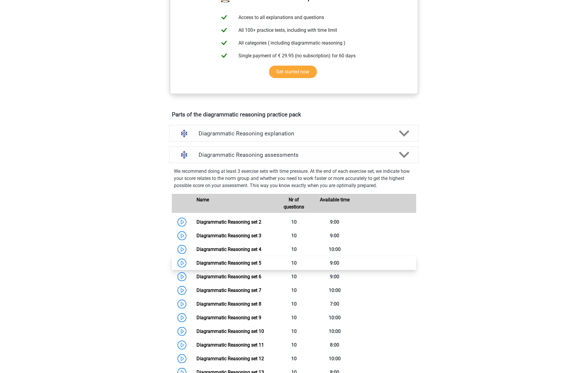 The width and height of the screenshot is (588, 373). What do you see at coordinates (294, 155) in the screenshot?
I see `h4: Diagrammatic Reasoning assessments` at bounding box center [294, 155].